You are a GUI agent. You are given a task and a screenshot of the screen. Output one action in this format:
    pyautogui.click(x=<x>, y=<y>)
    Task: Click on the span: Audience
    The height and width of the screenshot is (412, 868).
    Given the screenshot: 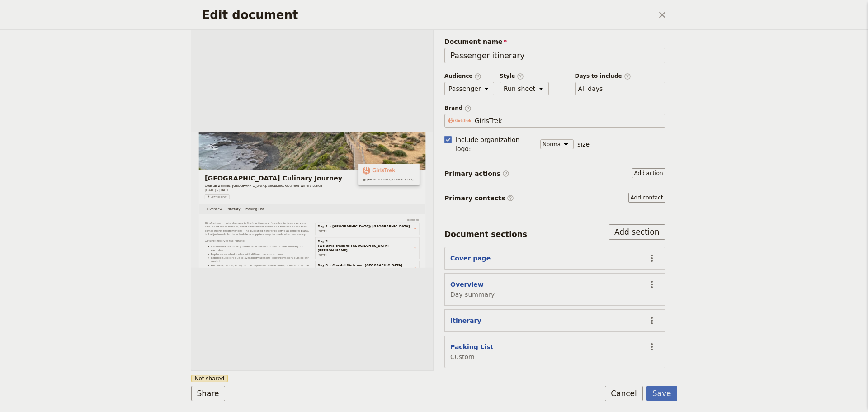 What is the action you would take?
    pyautogui.click(x=469, y=76)
    